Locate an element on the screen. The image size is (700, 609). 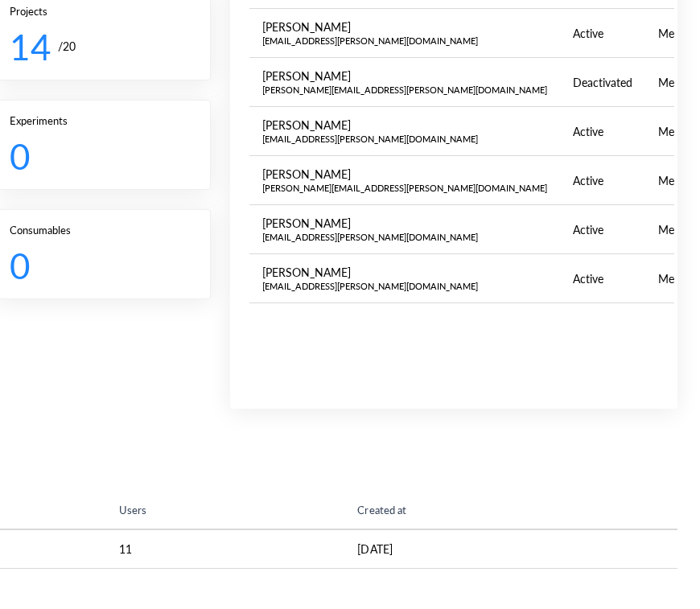
div: / 20 is located at coordinates (66, 46).